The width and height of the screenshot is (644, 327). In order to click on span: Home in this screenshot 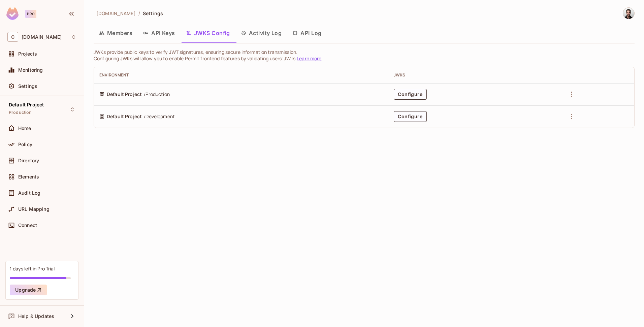, I will do `click(24, 128)`.